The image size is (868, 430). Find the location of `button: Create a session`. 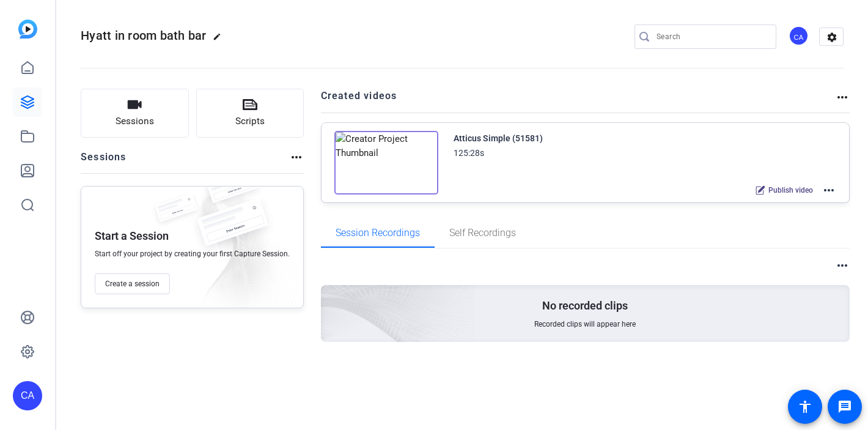

button: Create a session is located at coordinates (132, 284).